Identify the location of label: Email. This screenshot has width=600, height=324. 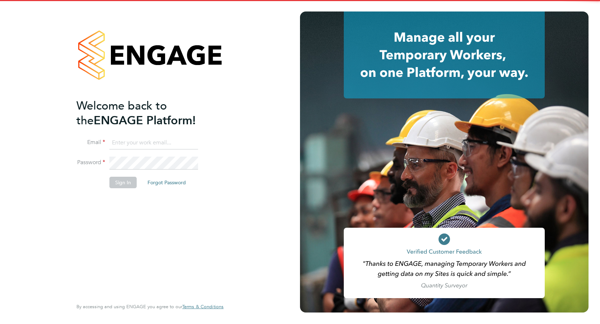
(91, 142).